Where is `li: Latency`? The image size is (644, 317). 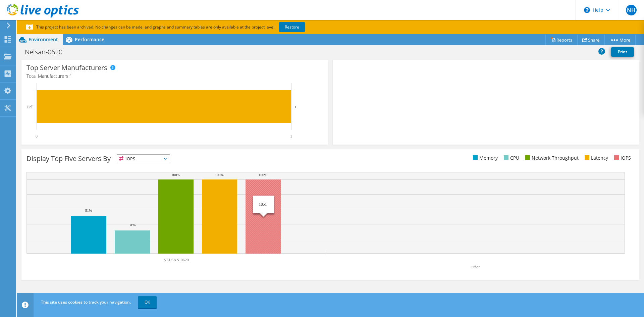 li: Latency is located at coordinates (596, 158).